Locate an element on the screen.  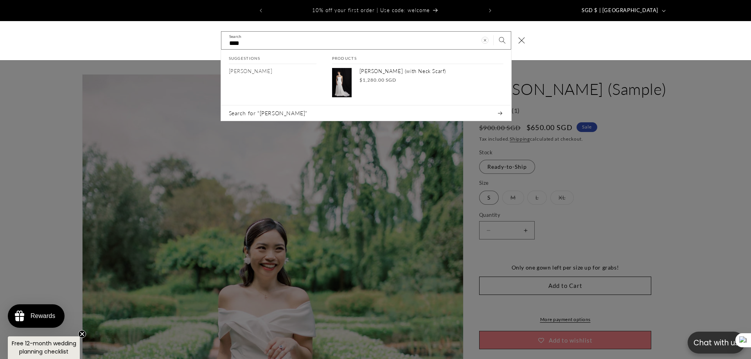
button: Open chatbox is located at coordinates (716, 343).